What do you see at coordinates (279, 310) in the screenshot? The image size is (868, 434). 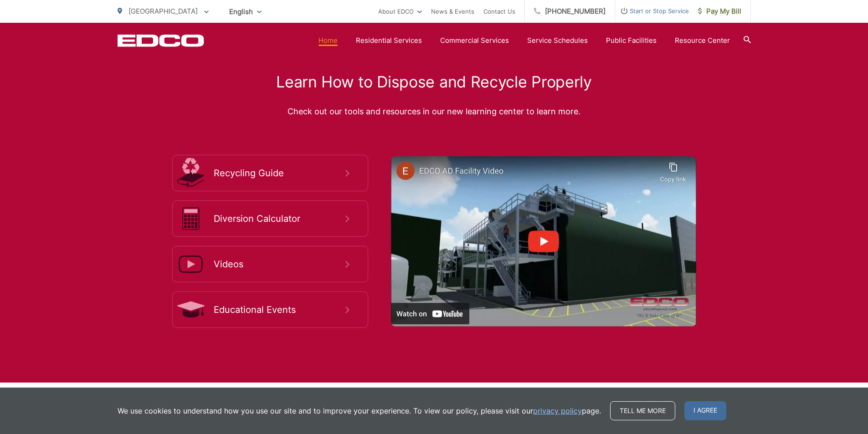 I see `span: Educational Events` at bounding box center [279, 310].